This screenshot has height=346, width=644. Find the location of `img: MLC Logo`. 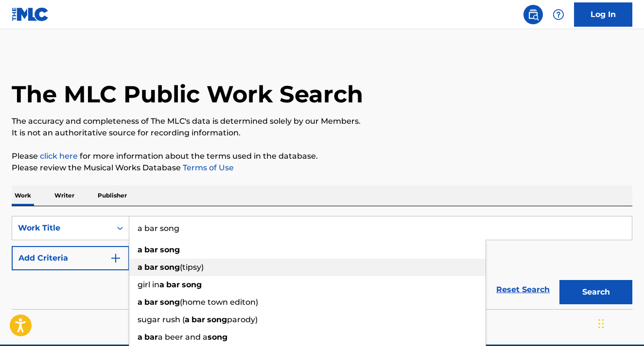

img: MLC Logo is located at coordinates (30, 14).